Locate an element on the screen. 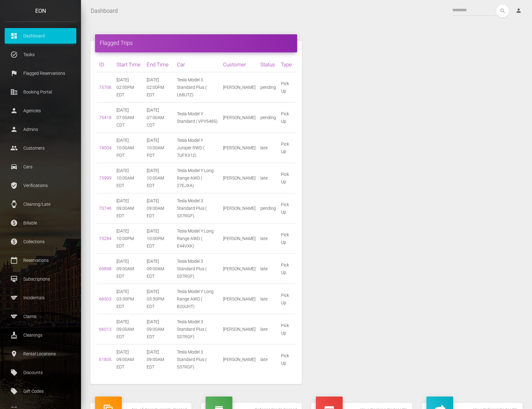 This screenshot has width=532, height=409. p: Reservations is located at coordinates (40, 260).